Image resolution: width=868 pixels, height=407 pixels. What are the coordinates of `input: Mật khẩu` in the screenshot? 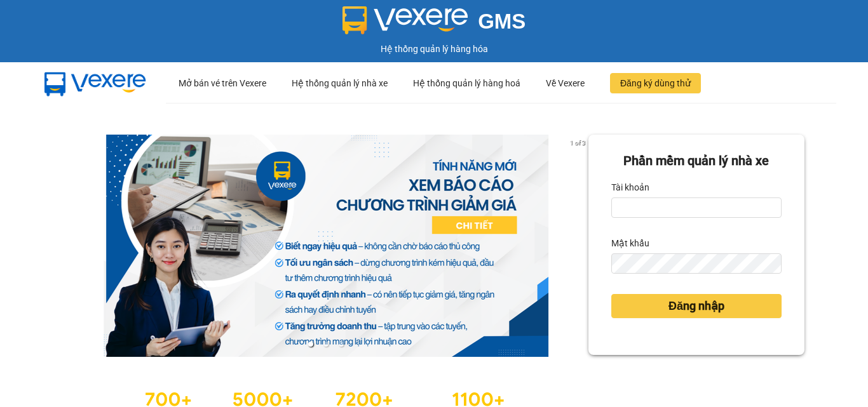 It's located at (697, 264).